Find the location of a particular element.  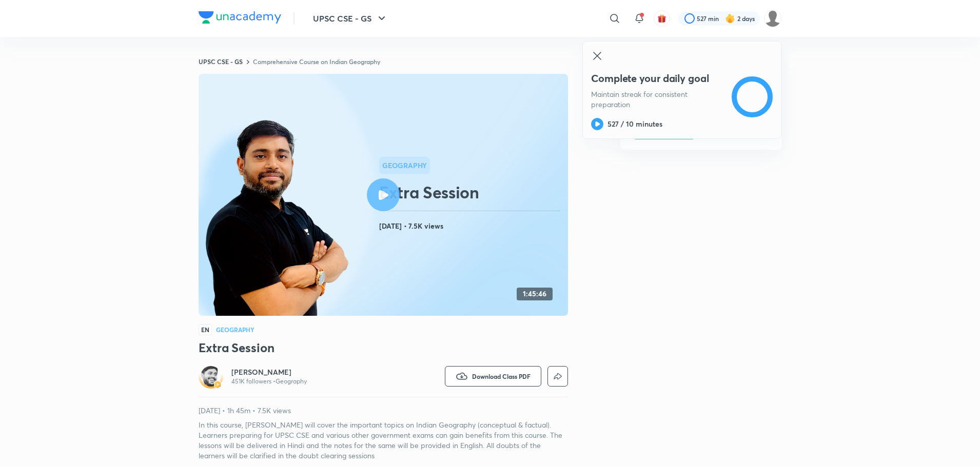

p: 451K followers • Geography is located at coordinates (269, 382).